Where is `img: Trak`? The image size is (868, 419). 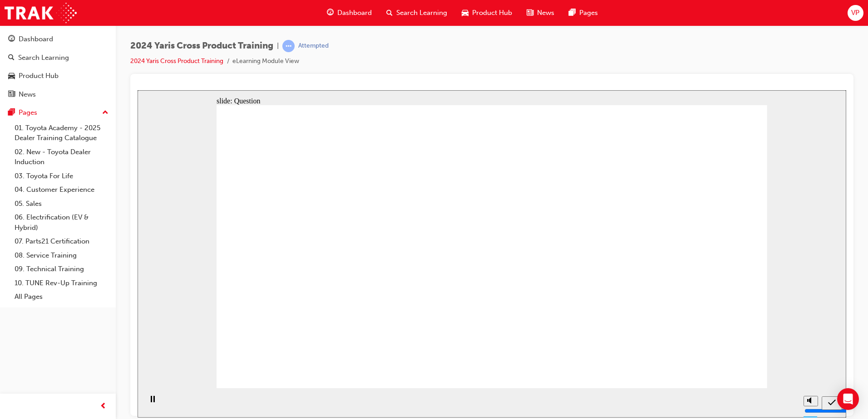 img: Trak is located at coordinates (40, 13).